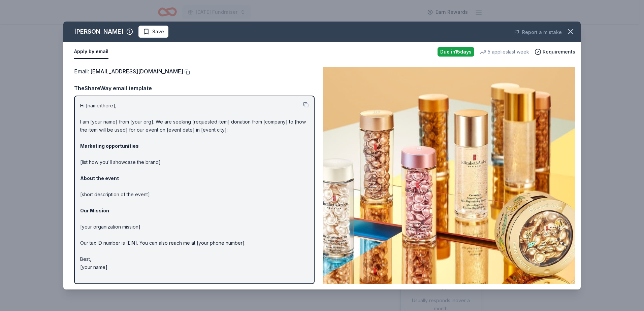  Describe the element at coordinates (539, 33) in the screenshot. I see `button: Report a mistake` at that location.